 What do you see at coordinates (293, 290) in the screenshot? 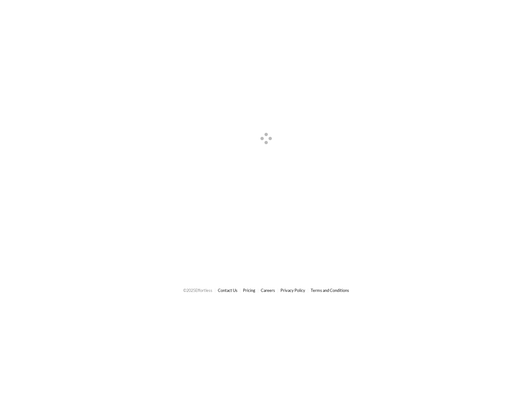
I see `a: Privacy Policy` at bounding box center [293, 290].